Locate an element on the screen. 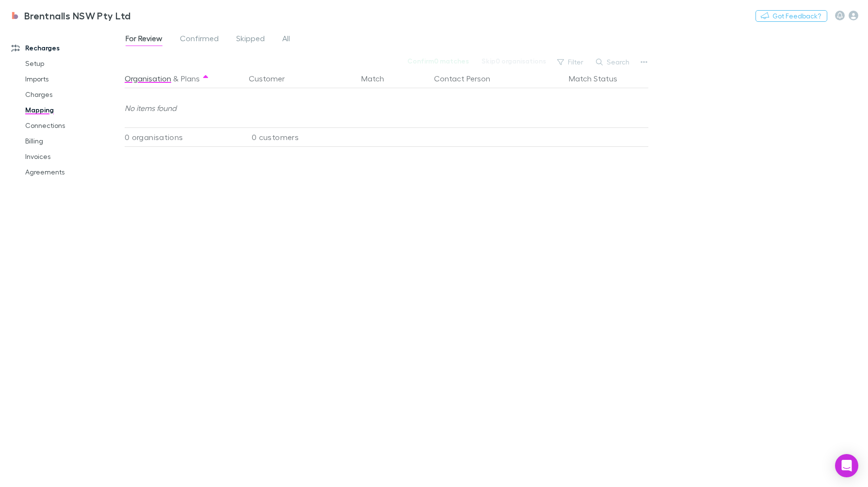 This screenshot has width=868, height=487. a: Billing is located at coordinates (74, 141).